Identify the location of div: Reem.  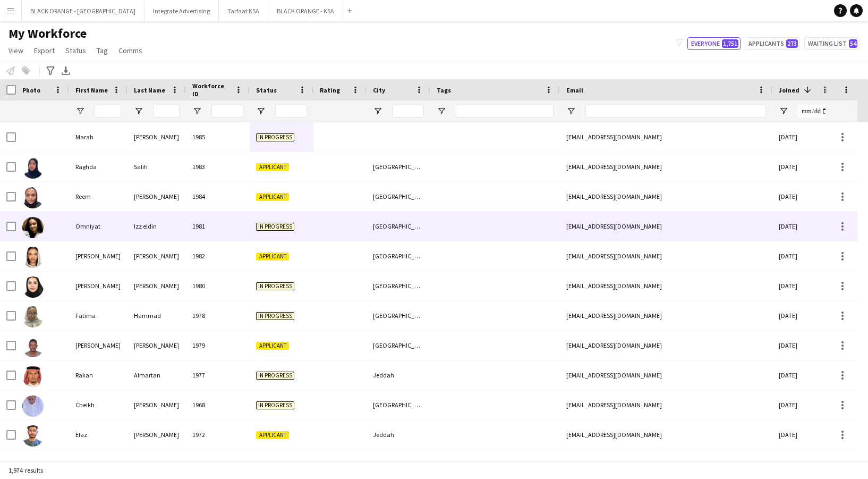
(98, 196).